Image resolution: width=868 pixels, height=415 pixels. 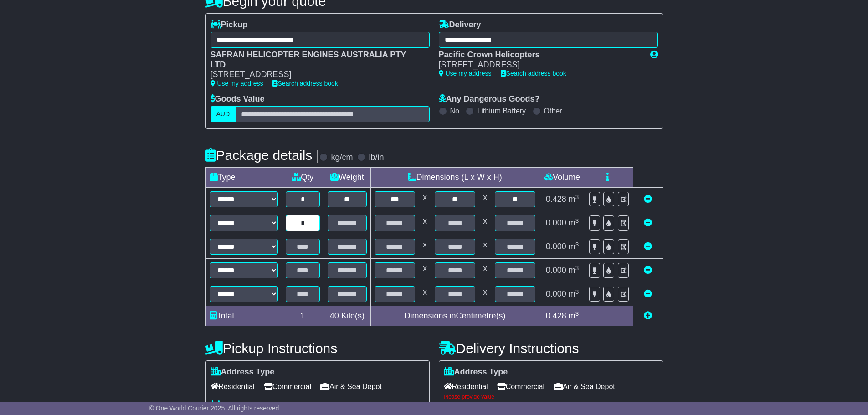 I want to click on label: Any Dangerous Goods?, so click(x=490, y=100).